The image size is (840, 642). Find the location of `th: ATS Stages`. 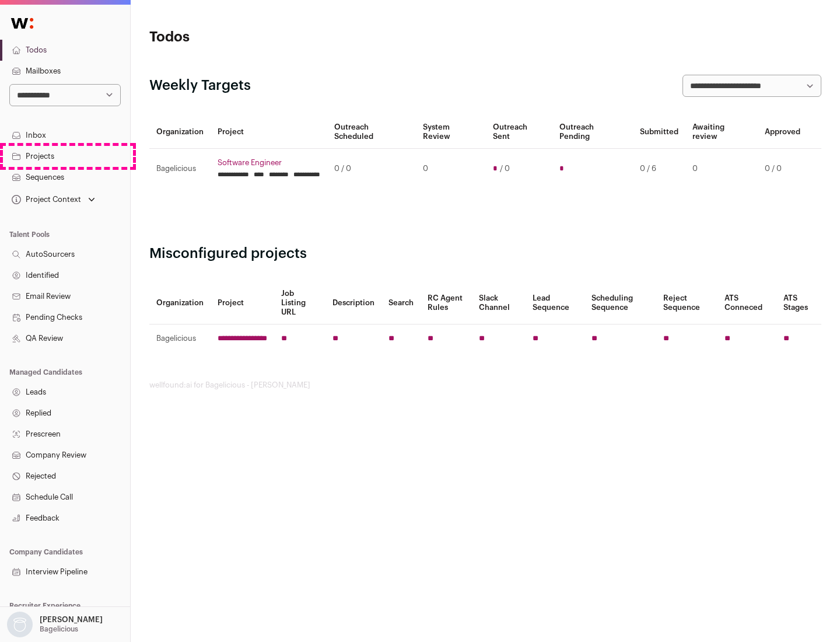

th: ATS Stages is located at coordinates (799, 303).